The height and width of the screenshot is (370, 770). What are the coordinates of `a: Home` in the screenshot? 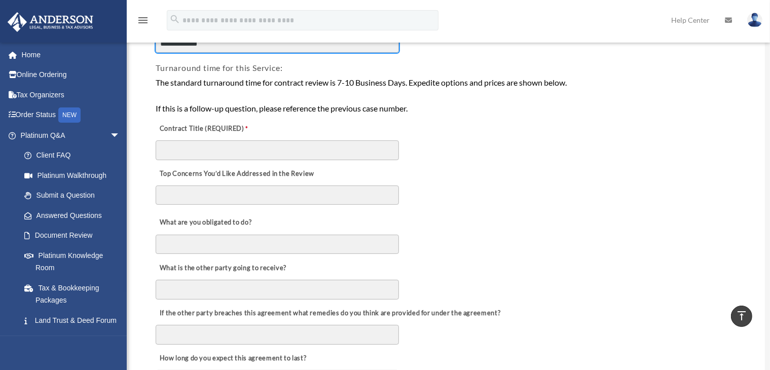 It's located at (71, 55).